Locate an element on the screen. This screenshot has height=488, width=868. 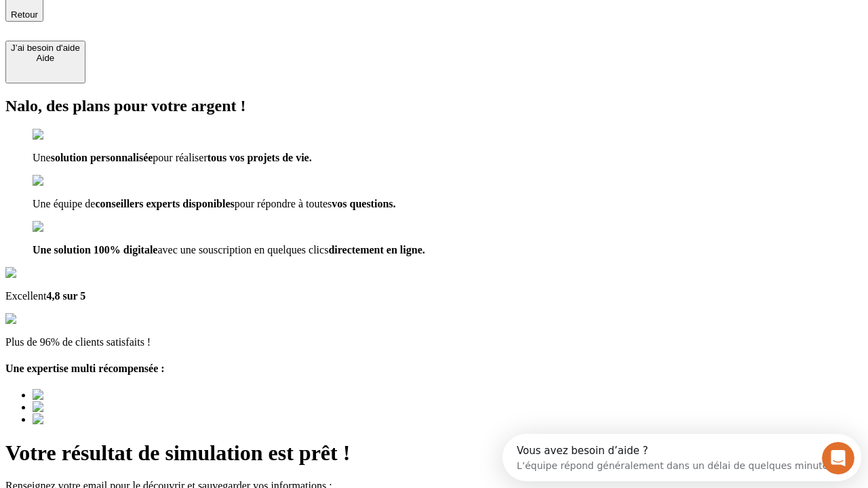
div: Aide is located at coordinates (45, 58).